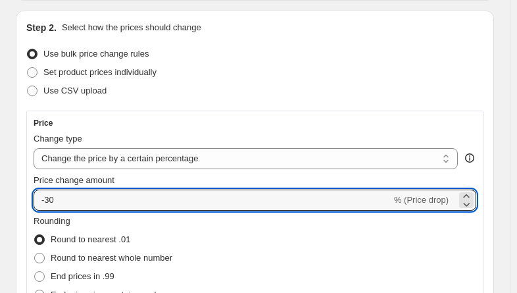  I want to click on input: -15, so click(212, 200).